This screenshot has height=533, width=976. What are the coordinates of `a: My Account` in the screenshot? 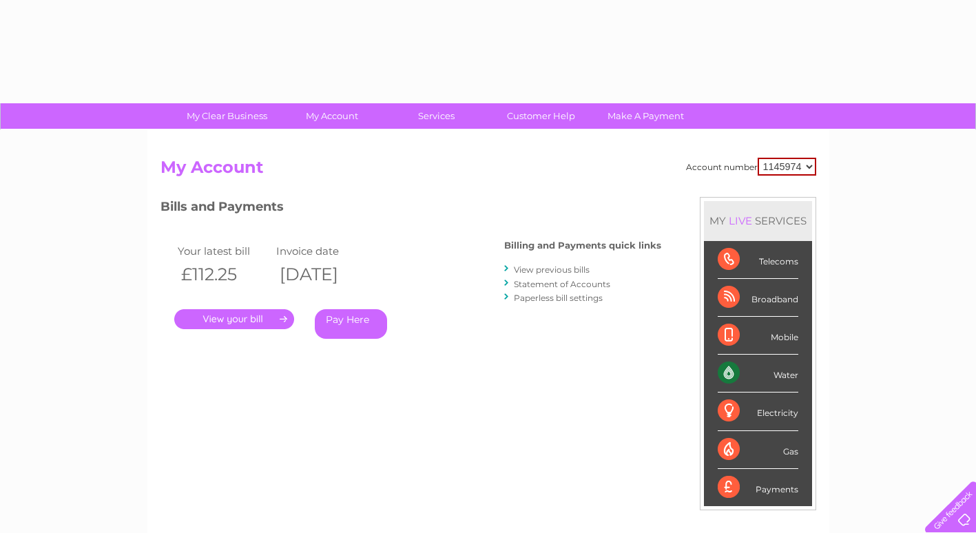 It's located at (331, 116).